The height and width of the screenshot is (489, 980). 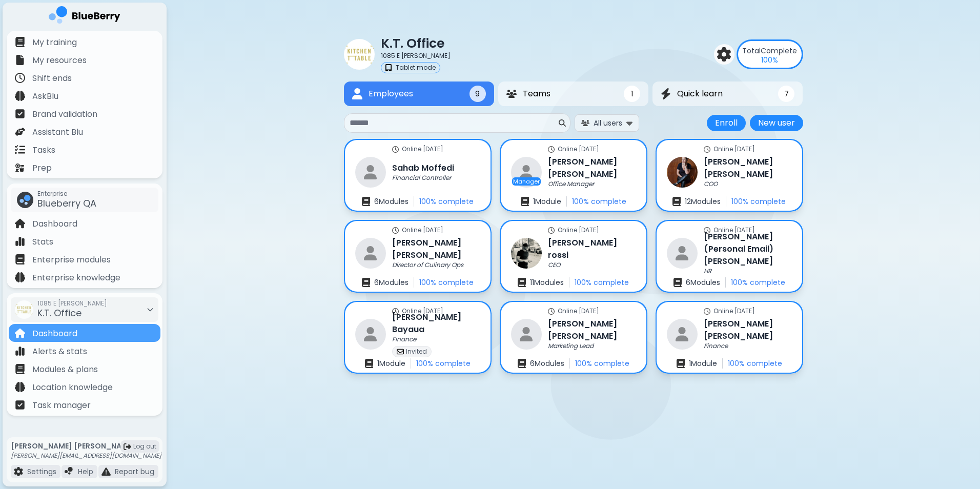 I want to click on p: Modules & plans, so click(x=65, y=369).